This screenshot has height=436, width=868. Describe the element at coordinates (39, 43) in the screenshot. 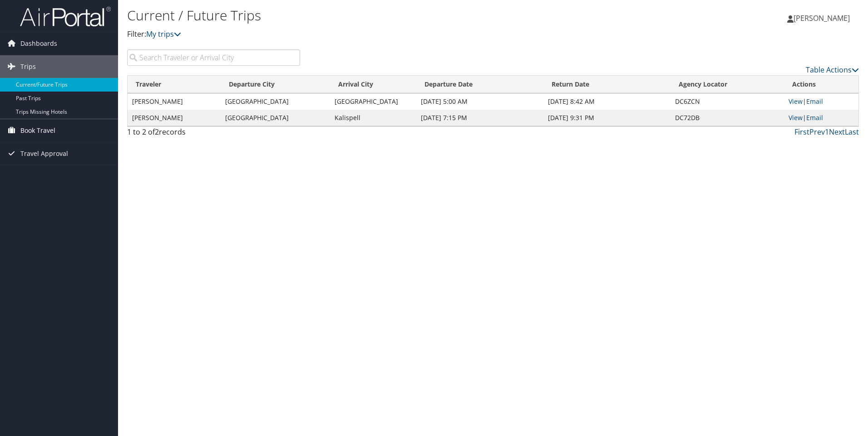

I see `span: Dashboards` at that location.